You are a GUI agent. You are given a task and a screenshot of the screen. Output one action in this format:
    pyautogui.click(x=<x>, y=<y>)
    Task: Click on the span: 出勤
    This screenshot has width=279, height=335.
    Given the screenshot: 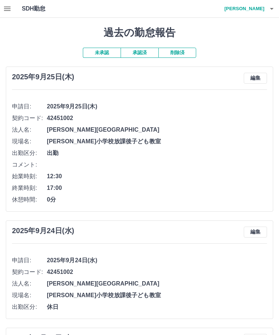 What is the action you would take?
    pyautogui.click(x=157, y=153)
    